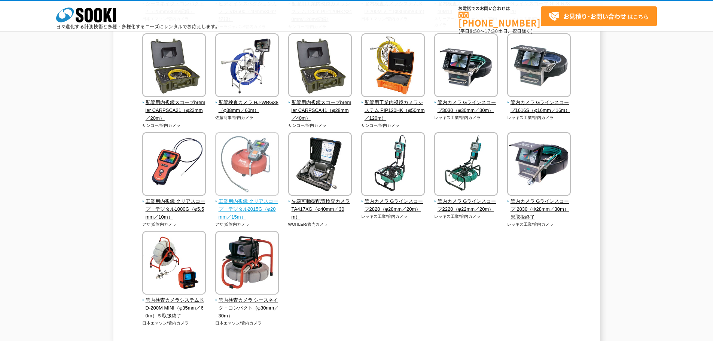 This screenshot has height=341, width=713. Describe the element at coordinates (466, 202) in the screenshot. I see `a: 管内カメラ Gラインスコープ2220（φ22mm／20m）` at that location.